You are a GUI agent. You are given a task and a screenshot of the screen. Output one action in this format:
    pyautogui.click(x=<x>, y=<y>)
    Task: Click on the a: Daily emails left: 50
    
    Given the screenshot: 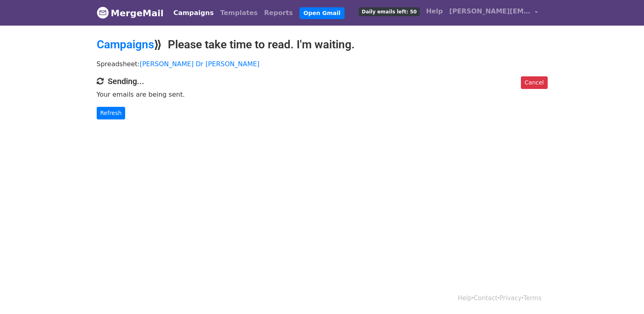 What is the action you would take?
    pyautogui.click(x=389, y=11)
    